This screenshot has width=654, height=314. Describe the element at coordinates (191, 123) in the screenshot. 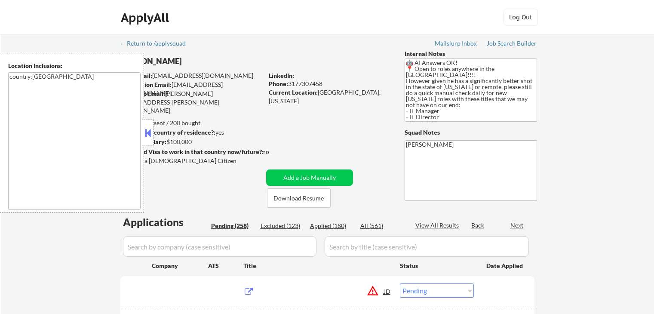

I see `div: 180 sent / 200 bought` at that location.